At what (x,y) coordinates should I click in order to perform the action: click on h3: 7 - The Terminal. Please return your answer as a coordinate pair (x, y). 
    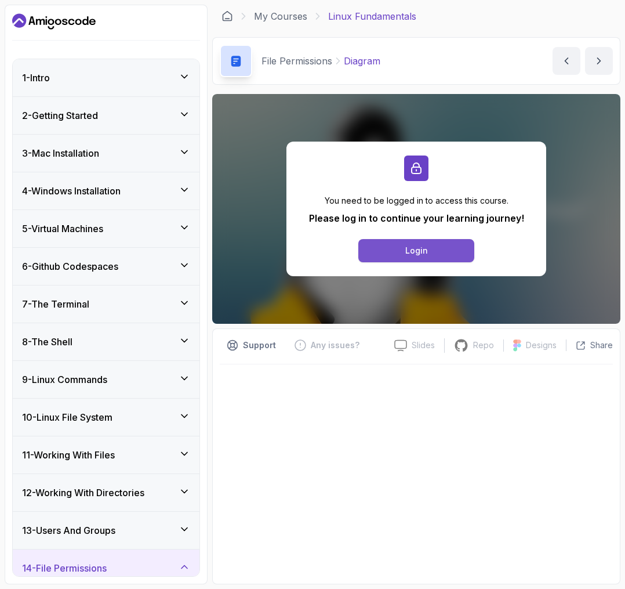
    Looking at the image, I should click on (56, 304).